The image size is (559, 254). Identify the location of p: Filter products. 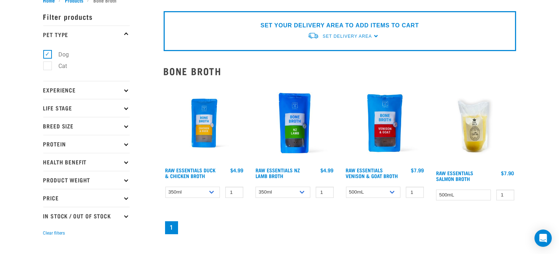
(86, 17).